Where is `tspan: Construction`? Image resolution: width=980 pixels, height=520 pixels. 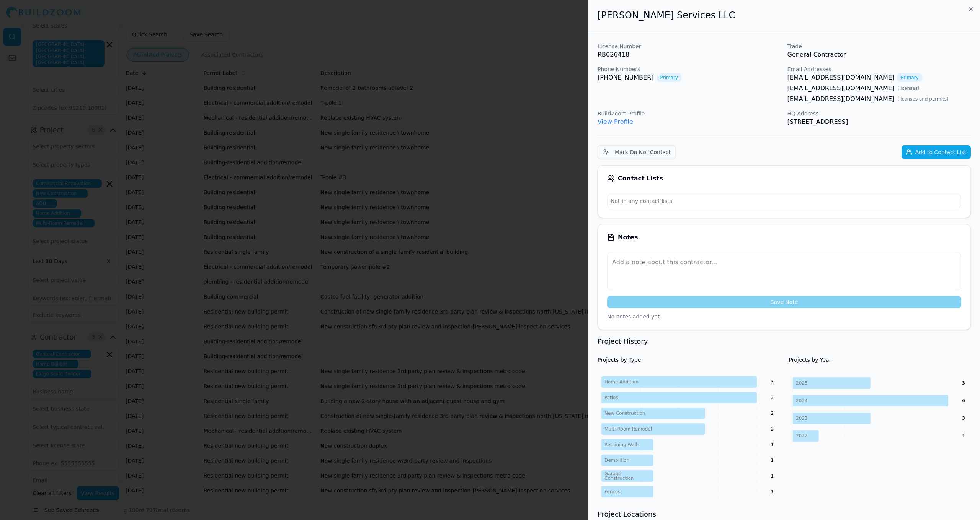
tspan: Construction is located at coordinates (619, 479).